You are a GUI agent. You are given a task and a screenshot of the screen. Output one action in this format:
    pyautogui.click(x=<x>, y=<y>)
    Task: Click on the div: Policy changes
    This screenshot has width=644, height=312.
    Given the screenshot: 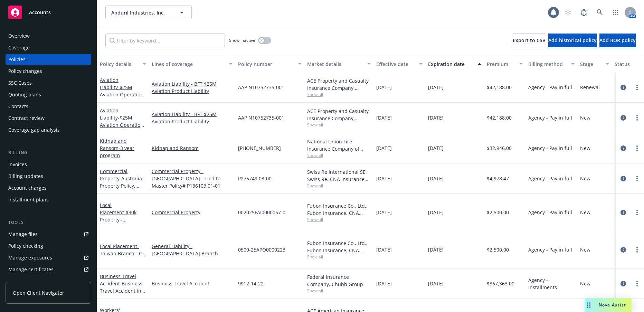 What is the action you would take?
    pyautogui.click(x=25, y=71)
    